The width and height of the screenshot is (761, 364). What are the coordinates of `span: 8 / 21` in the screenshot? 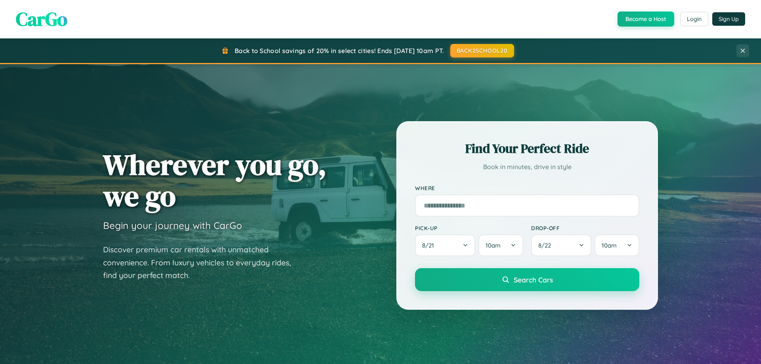 It's located at (430, 245).